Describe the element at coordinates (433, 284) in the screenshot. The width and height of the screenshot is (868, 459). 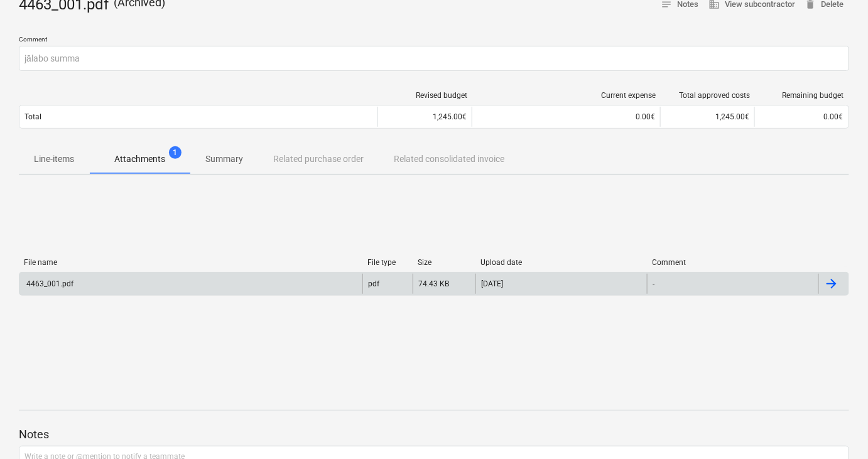
I see `div: 74.43 KB` at that location.